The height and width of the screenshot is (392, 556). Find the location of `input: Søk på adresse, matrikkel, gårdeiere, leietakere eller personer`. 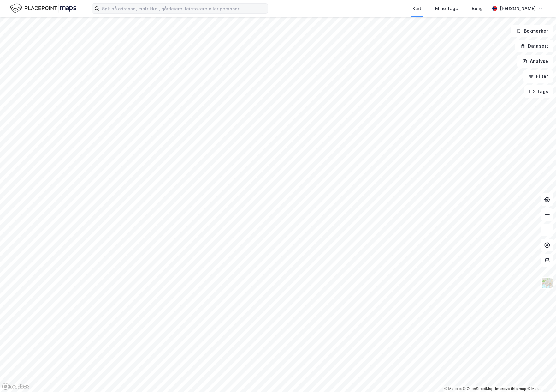

input: Søk på adresse, matrikkel, gårdeiere, leietakere eller personer is located at coordinates (184, 9).